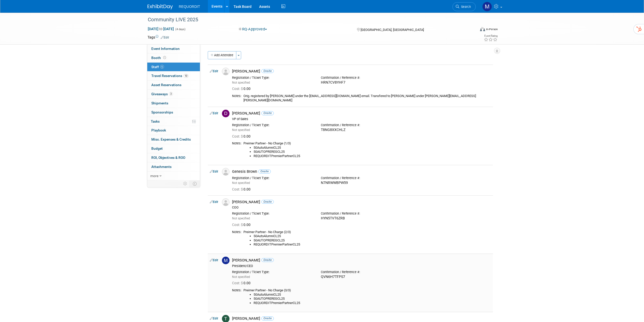 This screenshot has width=644, height=322. What do you see at coordinates (222, 55) in the screenshot?
I see `button: Add Attendee` at bounding box center [222, 55].